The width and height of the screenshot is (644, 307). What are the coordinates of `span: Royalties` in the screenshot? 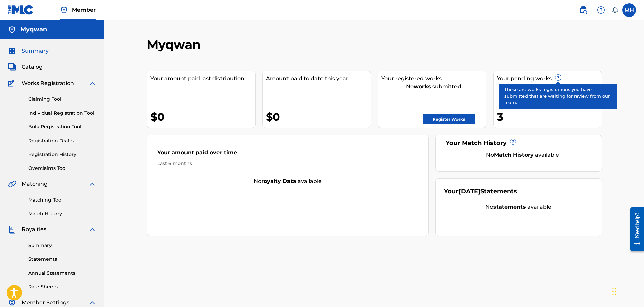 It's located at (34, 229).